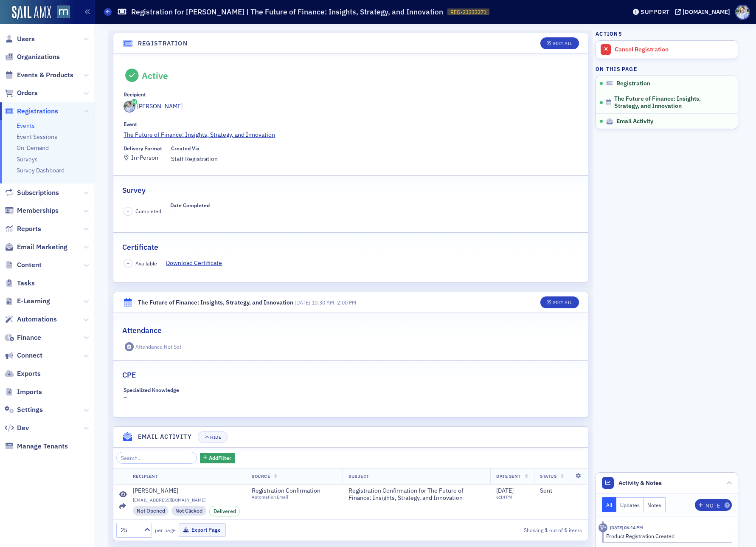 This screenshot has height=547, width=756. What do you see at coordinates (508, 476) in the screenshot?
I see `span: Date Sent` at bounding box center [508, 476].